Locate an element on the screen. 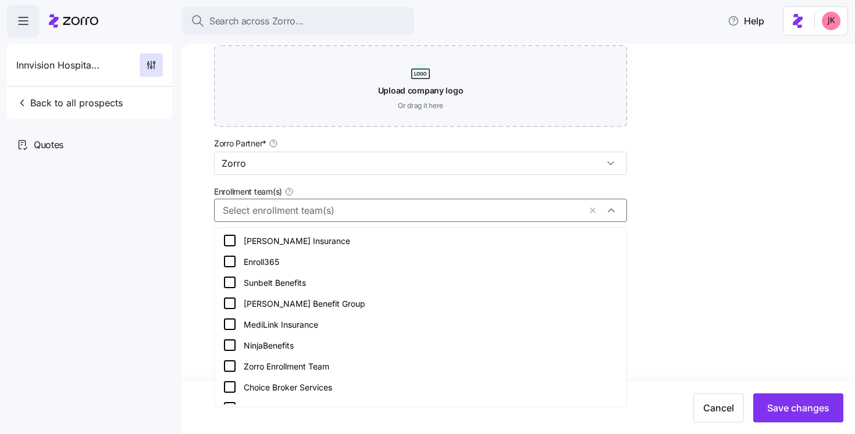 This screenshot has height=434, width=855. div: MediLink Insurance is located at coordinates (420, 324).